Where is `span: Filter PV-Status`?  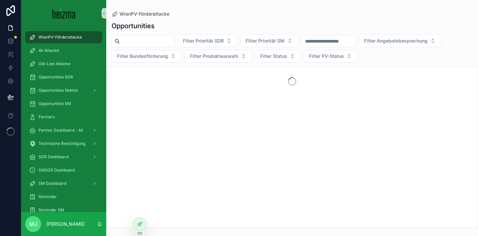 span: Filter PV-Status is located at coordinates (326, 56).